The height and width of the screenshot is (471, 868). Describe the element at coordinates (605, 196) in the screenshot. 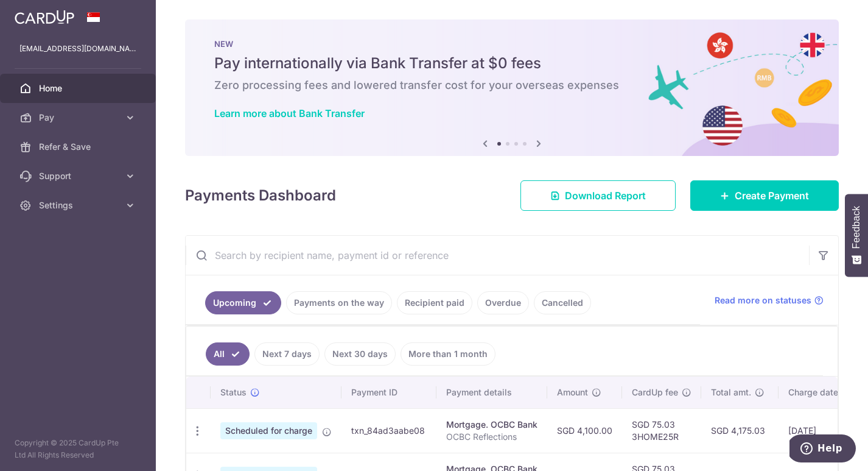

I see `span: Download Report` at that location.